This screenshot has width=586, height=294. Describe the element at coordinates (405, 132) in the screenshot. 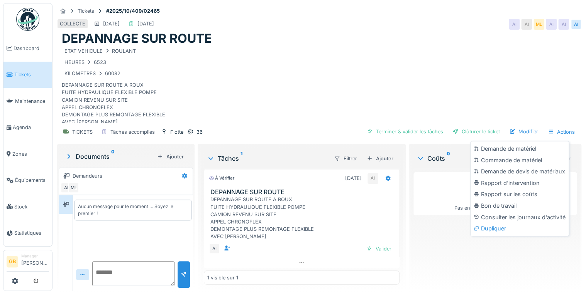

I see `div: Terminer & valider les tâches` at that location.